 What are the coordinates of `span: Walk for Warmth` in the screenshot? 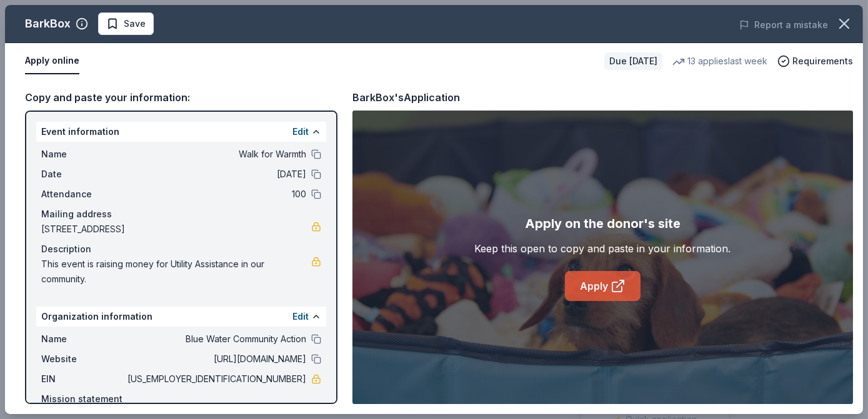 It's located at (216, 155).